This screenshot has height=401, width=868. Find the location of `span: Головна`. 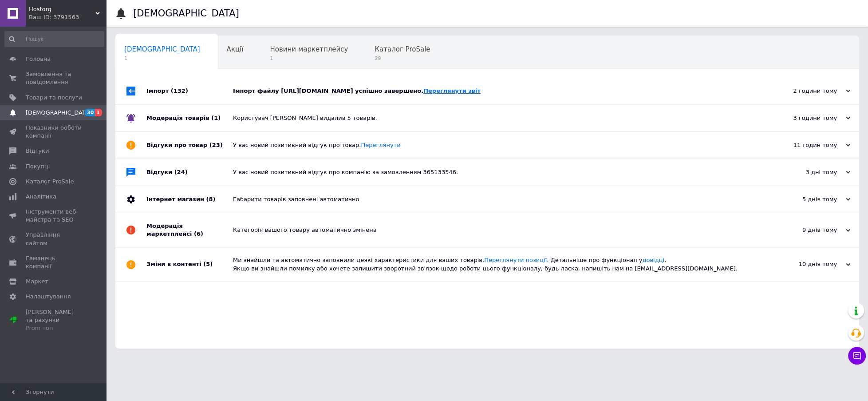

span: Головна is located at coordinates (38, 59).